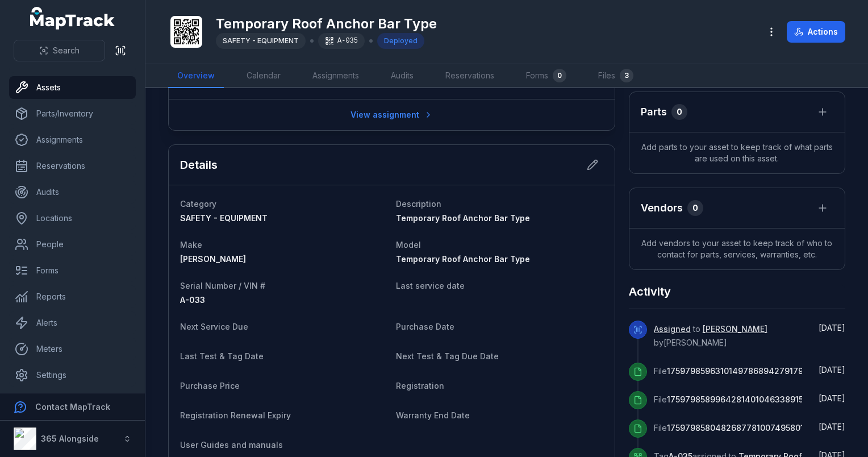  Describe the element at coordinates (72, 375) in the screenshot. I see `a: Settings` at that location.